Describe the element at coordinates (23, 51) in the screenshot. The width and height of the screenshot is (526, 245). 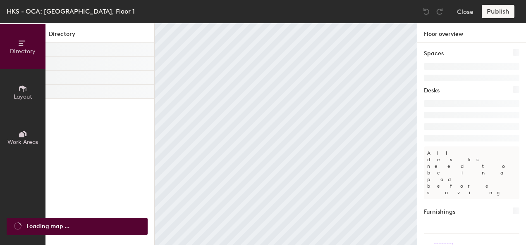
I see `span: Directory` at that location.